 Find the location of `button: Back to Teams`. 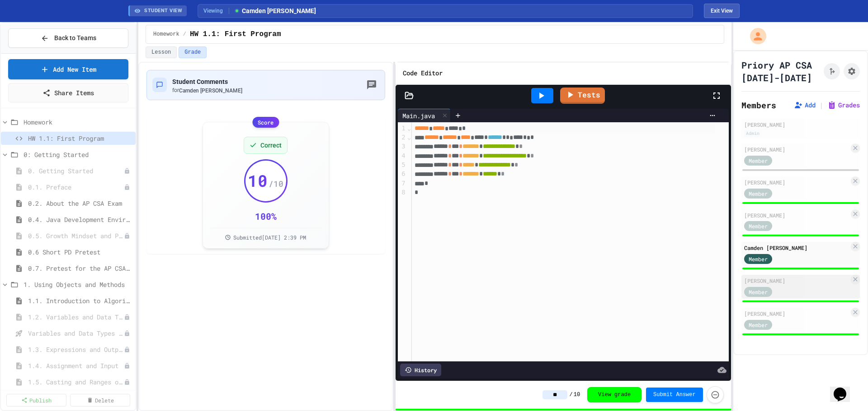

button: Back to Teams is located at coordinates (68, 38).